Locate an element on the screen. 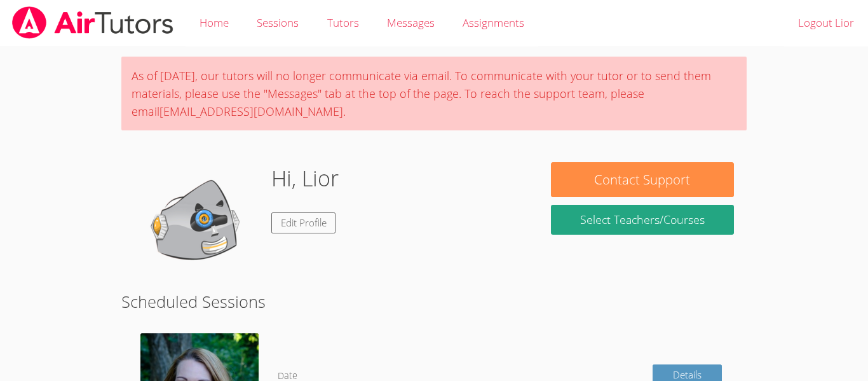 The width and height of the screenshot is (868, 381). span: Messages is located at coordinates (411, 22).